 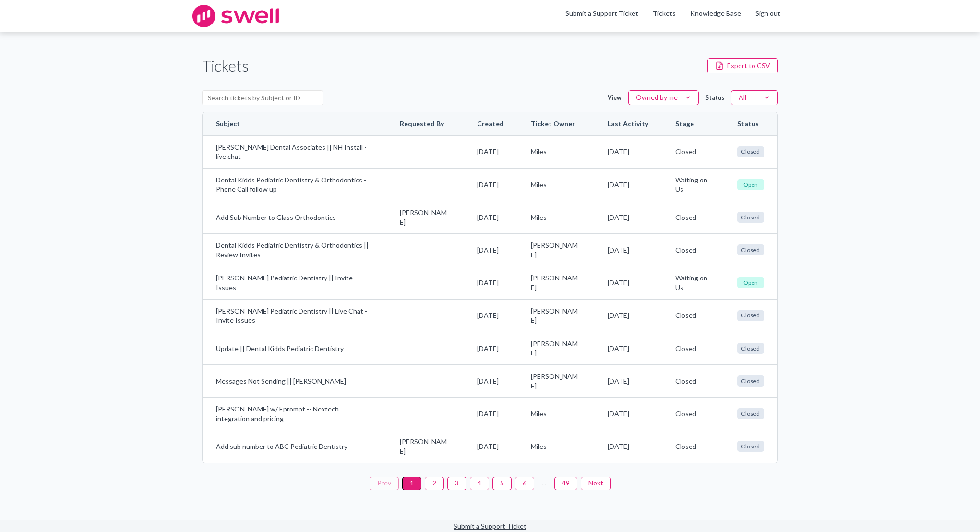 I want to click on button: 2, so click(x=434, y=484).